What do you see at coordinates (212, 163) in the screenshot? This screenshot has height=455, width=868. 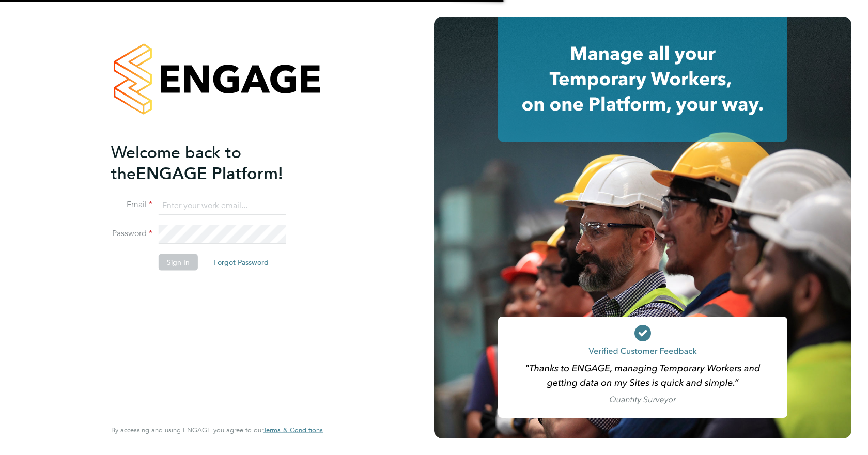 I see `h2: ENGAGE Platform!` at bounding box center [212, 163].